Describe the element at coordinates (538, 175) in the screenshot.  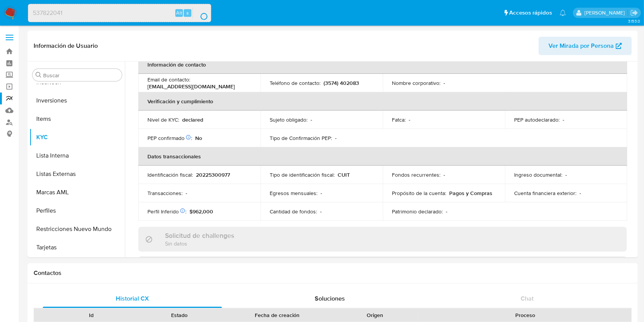
I see `p: Ingreso documental :` at that location.